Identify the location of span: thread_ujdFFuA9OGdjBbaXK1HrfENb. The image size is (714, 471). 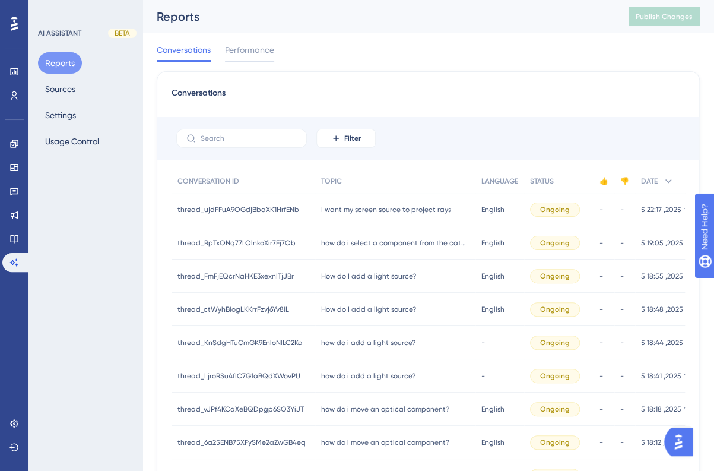
(238, 210).